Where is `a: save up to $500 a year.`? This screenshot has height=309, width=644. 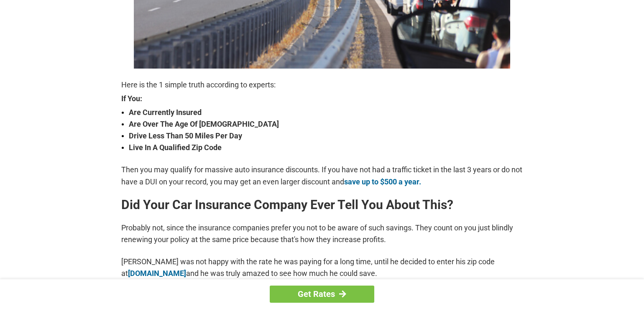
a: save up to $500 a year. is located at coordinates (383, 182).